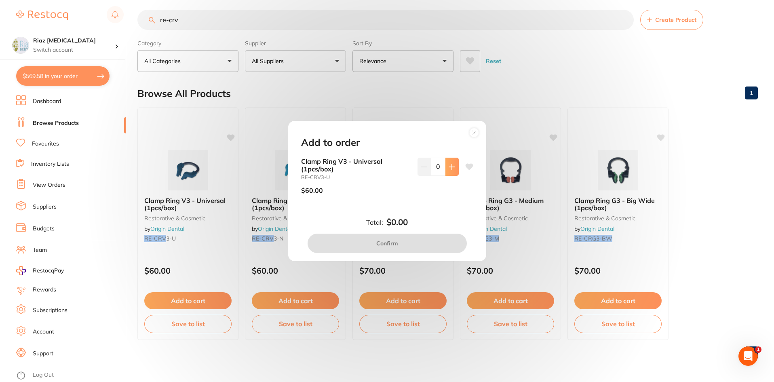 This screenshot has height=382, width=774. Describe the element at coordinates (312, 190) in the screenshot. I see `p: $60.00` at that location.